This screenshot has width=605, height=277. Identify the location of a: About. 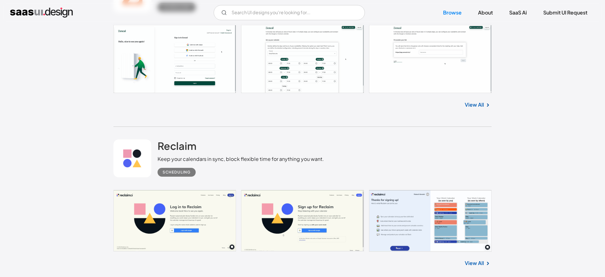
(485, 13).